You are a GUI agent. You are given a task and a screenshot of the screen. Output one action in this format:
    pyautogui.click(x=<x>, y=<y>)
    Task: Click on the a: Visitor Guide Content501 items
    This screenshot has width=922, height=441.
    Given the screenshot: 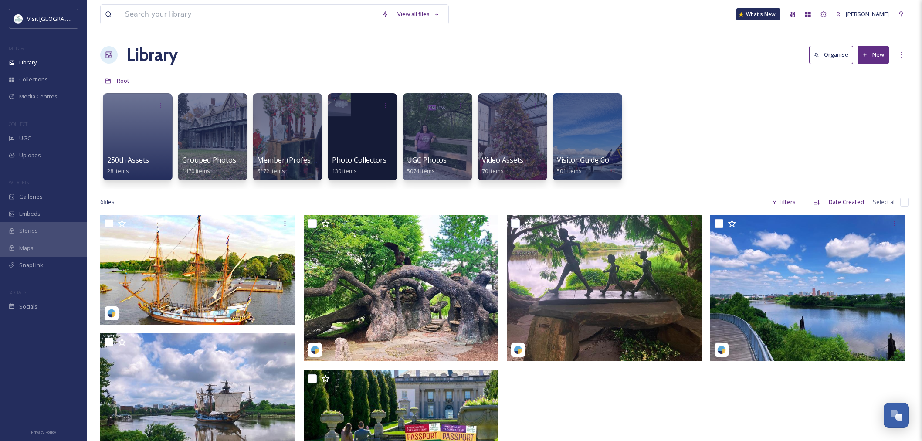 What is the action you would take?
    pyautogui.click(x=592, y=165)
    